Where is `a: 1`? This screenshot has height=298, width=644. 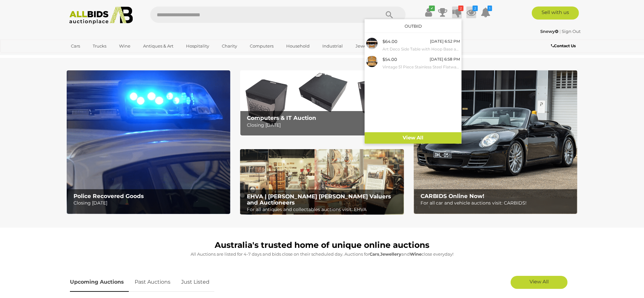
a: 1 is located at coordinates (485, 12).